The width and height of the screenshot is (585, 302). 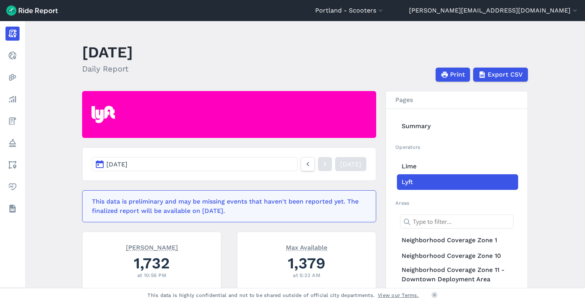 I want to click on a: Health, so click(x=13, y=187).